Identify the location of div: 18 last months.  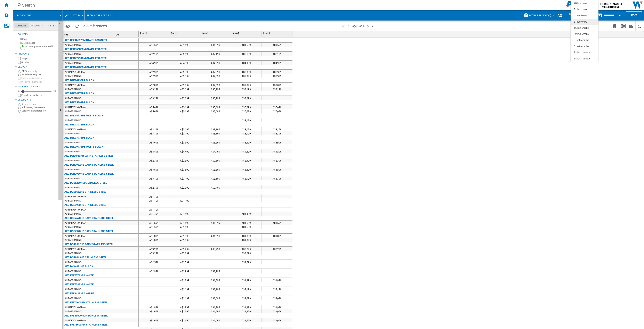
(582, 59).